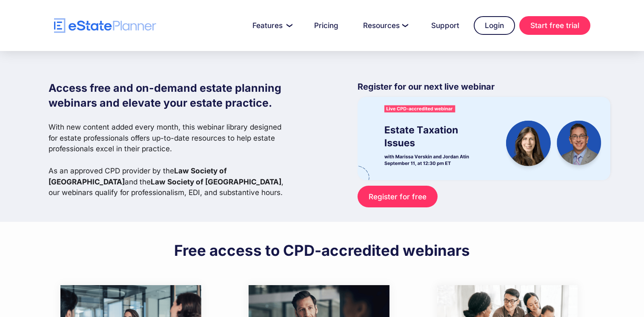  What do you see at coordinates (554, 26) in the screenshot?
I see `a: Start free trial` at bounding box center [554, 26].